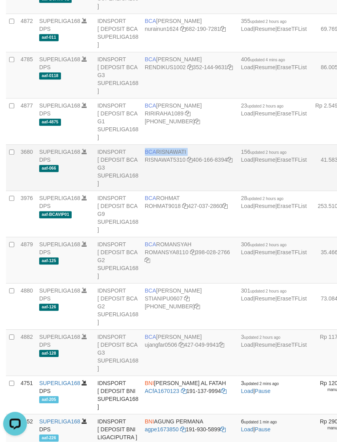 The width and height of the screenshot is (337, 442). Describe the element at coordinates (261, 337) in the screenshot. I see `span: 3` at that location.